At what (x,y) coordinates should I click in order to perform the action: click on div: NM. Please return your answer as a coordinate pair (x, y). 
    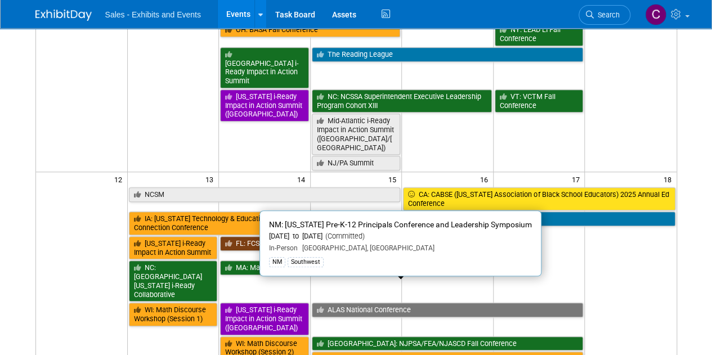
    Looking at the image, I should click on (277, 262).